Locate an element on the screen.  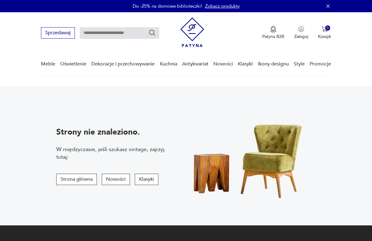
button: Strona główna is located at coordinates (76, 179).